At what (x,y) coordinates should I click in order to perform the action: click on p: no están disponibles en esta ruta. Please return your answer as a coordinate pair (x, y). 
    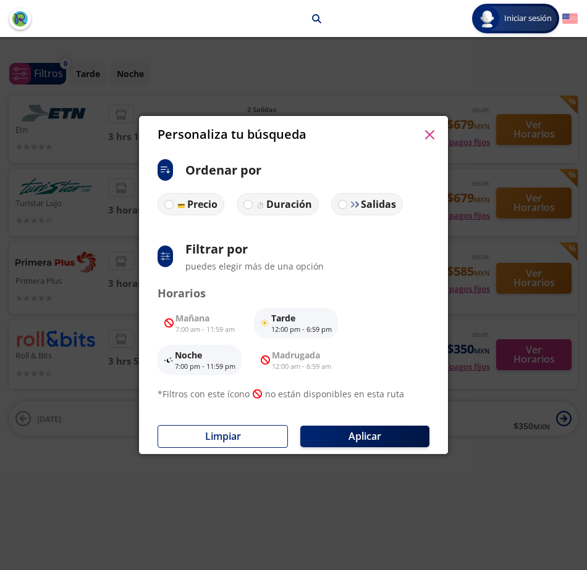
    Looking at the image, I should click on (334, 394).